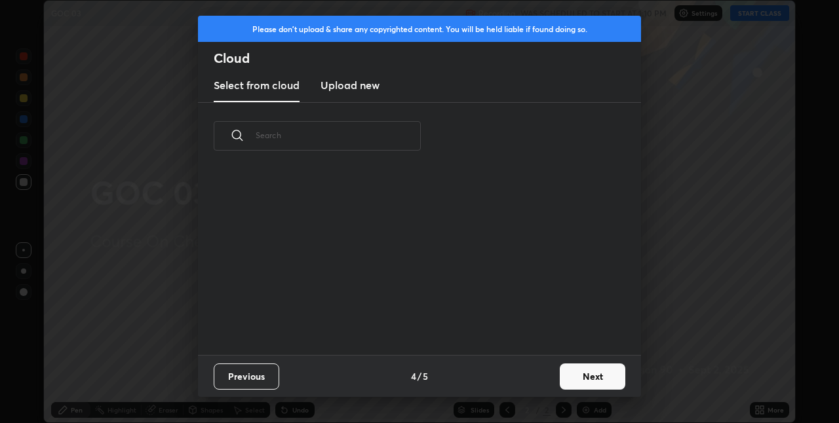  Describe the element at coordinates (350, 85) in the screenshot. I see `h3: Upload new` at that location.